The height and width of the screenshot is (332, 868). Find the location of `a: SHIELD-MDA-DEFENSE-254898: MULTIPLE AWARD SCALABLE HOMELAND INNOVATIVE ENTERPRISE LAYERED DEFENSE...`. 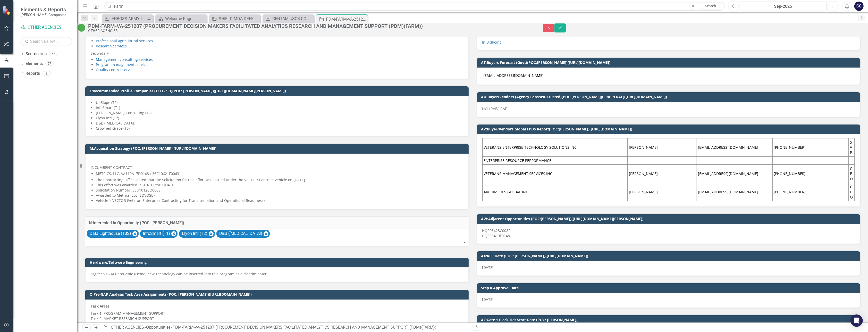

a: SHIELD-MDA-DEFENSE-254898: MULTIPLE AWARD SCALABLE HOMELAND INNOVATIVE ENTERPRISE LAYERED DEFENSE... is located at coordinates (235, 19).